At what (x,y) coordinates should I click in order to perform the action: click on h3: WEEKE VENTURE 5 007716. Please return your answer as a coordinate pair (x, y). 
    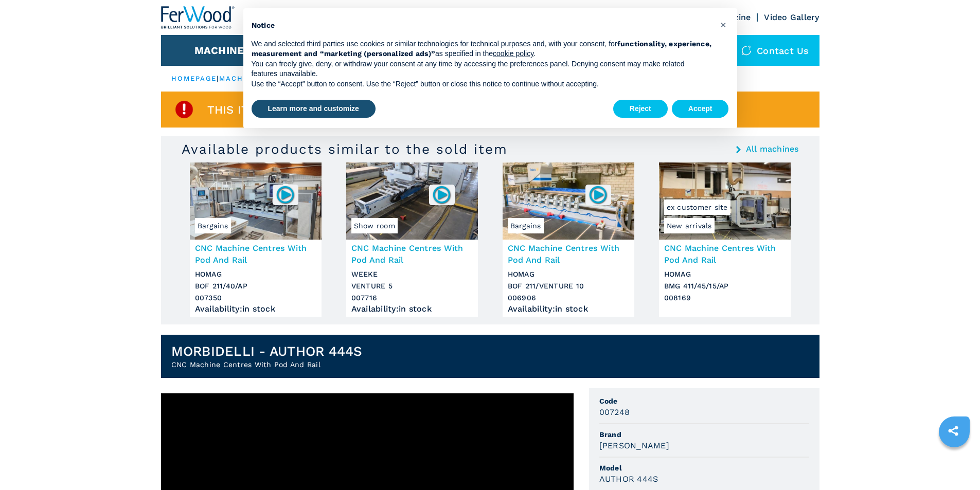
    Looking at the image, I should click on (412, 286).